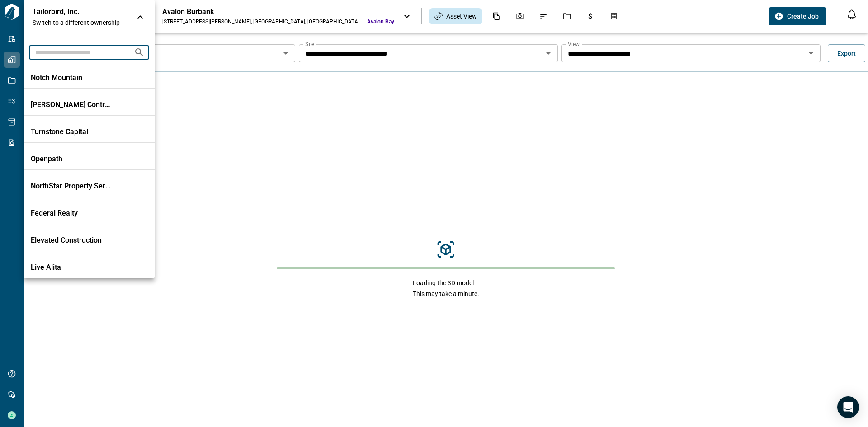 This screenshot has height=427, width=868. What do you see at coordinates (72, 159) in the screenshot?
I see `p: Openpath` at bounding box center [72, 159].